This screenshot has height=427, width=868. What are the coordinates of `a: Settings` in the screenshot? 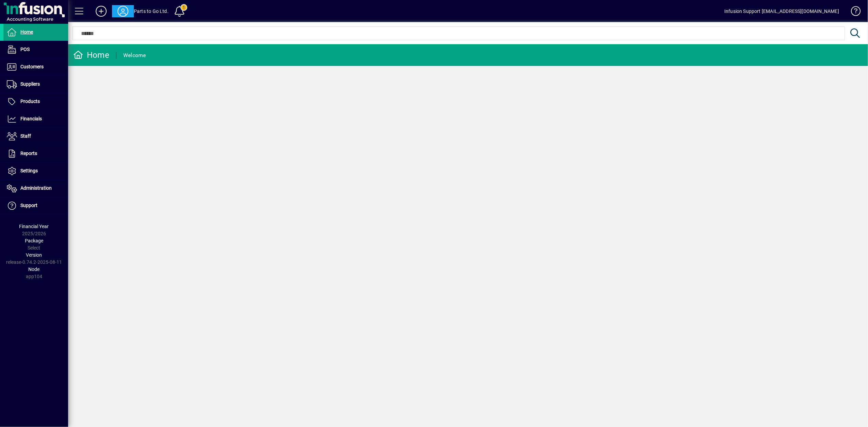 It's located at (36, 171).